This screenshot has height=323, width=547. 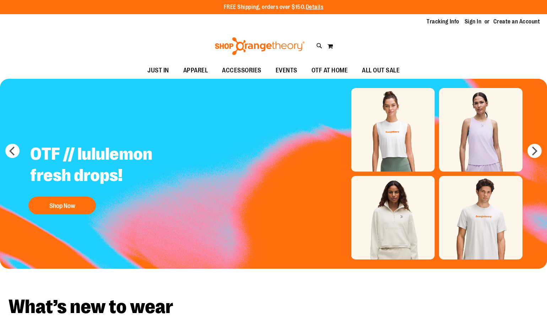 I want to click on span: OTF AT HOME, so click(x=330, y=70).